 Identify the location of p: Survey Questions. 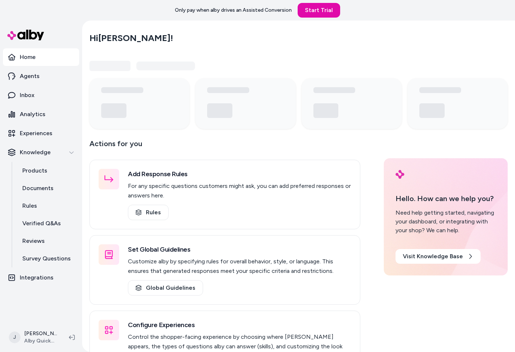
(47, 259).